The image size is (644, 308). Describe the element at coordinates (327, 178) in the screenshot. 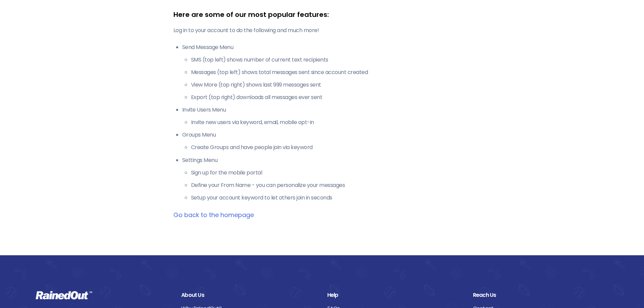

I see `li: Settings Menu` at that location.